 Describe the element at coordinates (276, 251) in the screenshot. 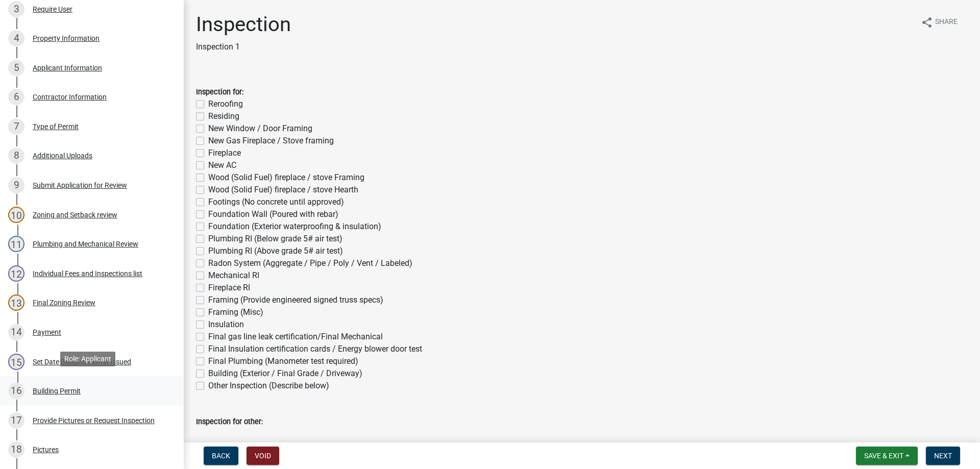

I see `label: Plumbing RI (Above grade 5# air test)` at that location.